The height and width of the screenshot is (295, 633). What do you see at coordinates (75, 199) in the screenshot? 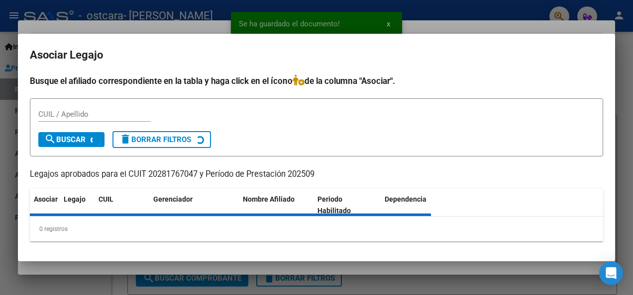
I see `span: Legajo` at bounding box center [75, 199].